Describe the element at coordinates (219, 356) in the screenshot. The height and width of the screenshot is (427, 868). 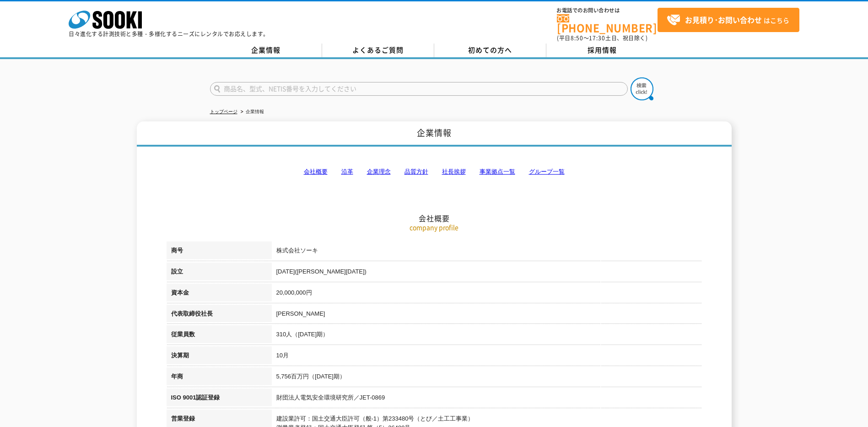
I see `th: 決算期` at that location.